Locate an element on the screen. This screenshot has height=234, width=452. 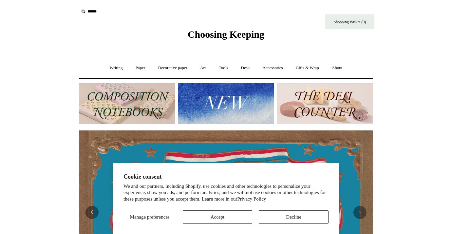
span: Manage preferences is located at coordinates (150, 217).